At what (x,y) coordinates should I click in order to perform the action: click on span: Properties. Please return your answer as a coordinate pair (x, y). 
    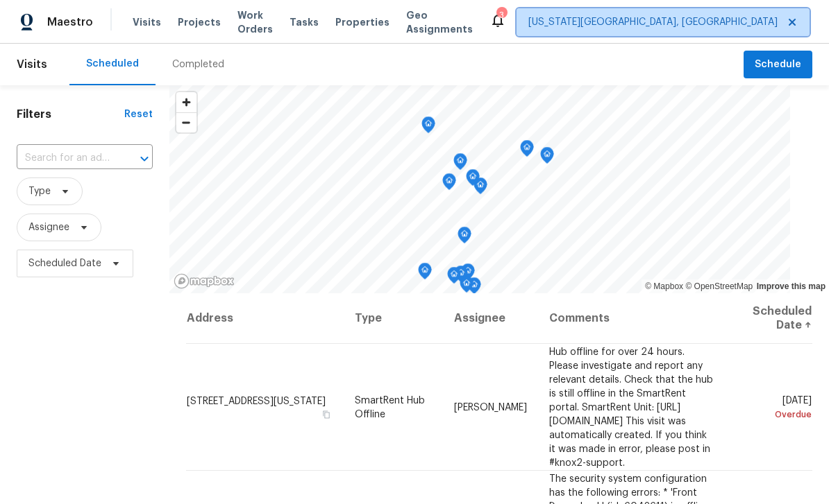
    Looking at the image, I should click on (362, 23).